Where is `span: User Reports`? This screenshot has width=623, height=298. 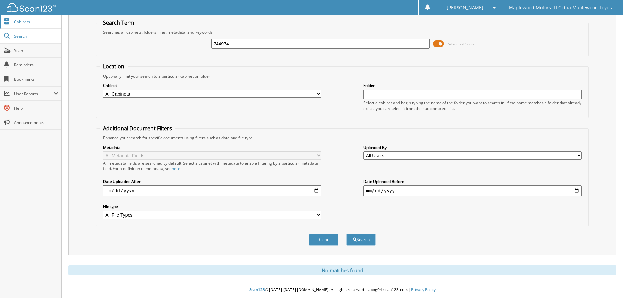
span: User Reports is located at coordinates (34, 94).